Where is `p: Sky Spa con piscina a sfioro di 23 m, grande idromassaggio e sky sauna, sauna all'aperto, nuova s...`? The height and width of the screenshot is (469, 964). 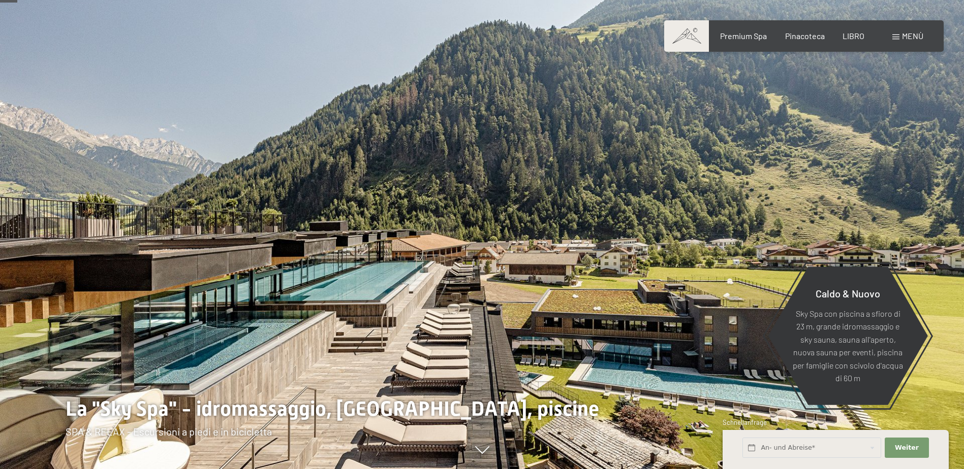
p: Sky Spa con piscina a sfioro di 23 m, grande idromassaggio e sky sauna, sauna all'aperto, nuova s... is located at coordinates (847, 346).